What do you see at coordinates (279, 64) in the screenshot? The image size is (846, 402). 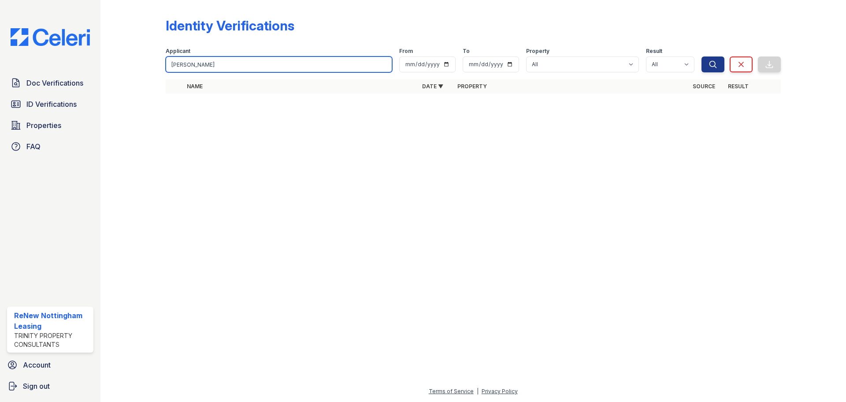 I see `input: Search by name or phone number` at bounding box center [279, 64].